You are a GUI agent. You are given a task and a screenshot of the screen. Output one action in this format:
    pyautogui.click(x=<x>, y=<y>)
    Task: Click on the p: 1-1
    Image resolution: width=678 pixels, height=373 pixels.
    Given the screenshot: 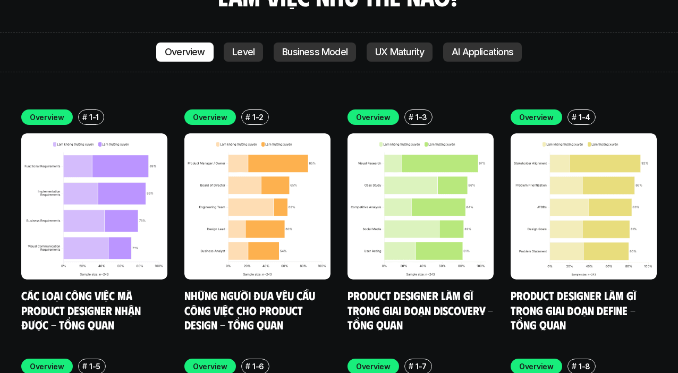 What is the action you would take?
    pyautogui.click(x=94, y=117)
    